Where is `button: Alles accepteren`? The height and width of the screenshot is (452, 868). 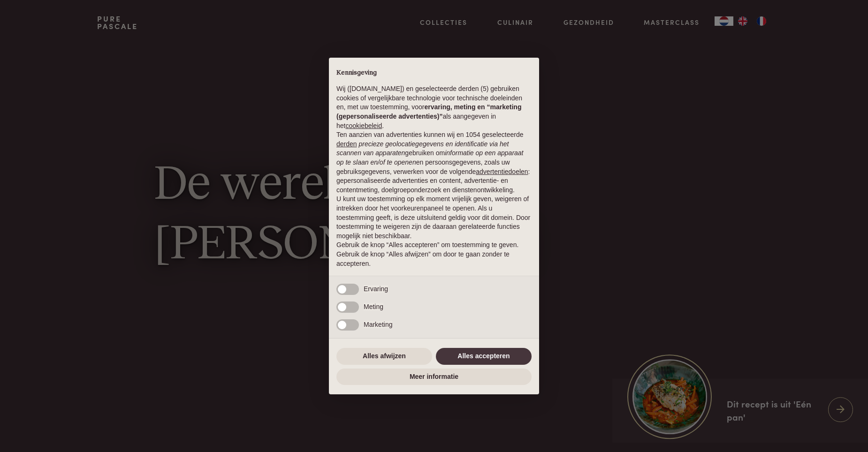 button: Alles accepteren is located at coordinates (483, 356).